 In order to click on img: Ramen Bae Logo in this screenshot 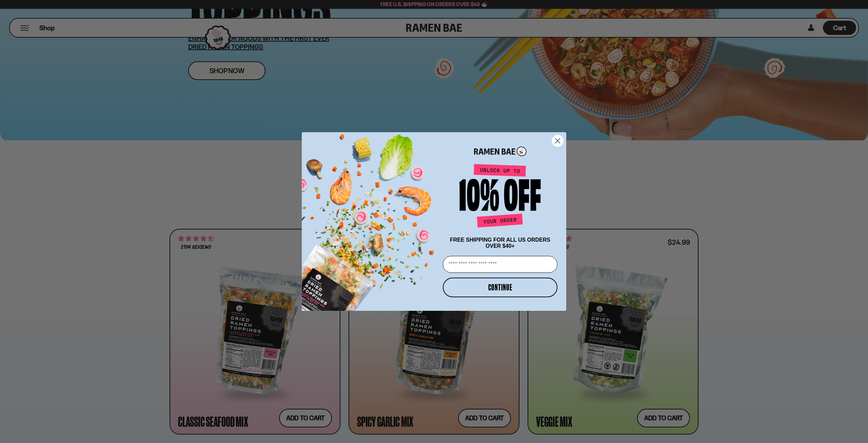, I will do `click(500, 151)`.